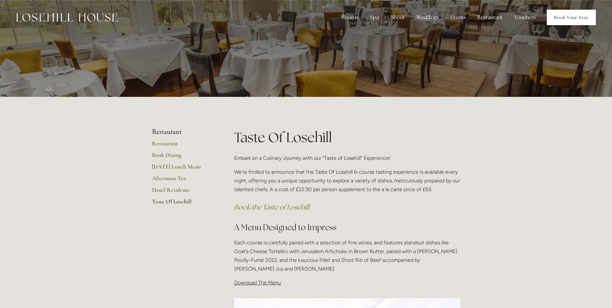  What do you see at coordinates (350, 17) in the screenshot?
I see `div: Rooms` at bounding box center [350, 17].